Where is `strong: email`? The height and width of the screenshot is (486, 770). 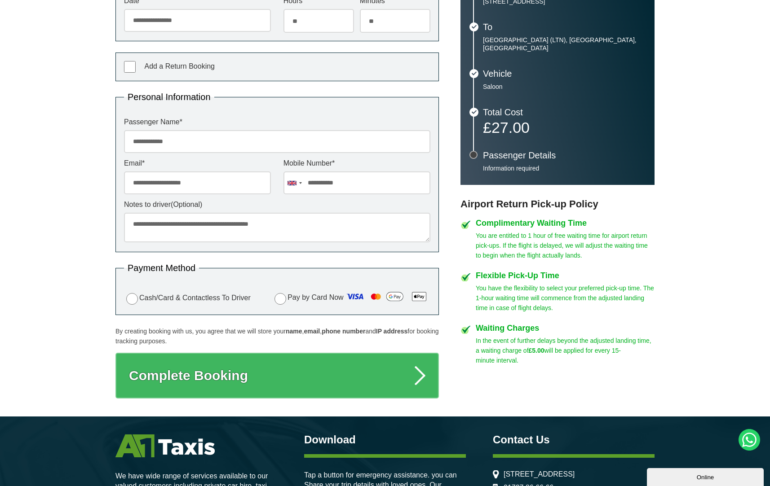
strong: email is located at coordinates (312, 331).